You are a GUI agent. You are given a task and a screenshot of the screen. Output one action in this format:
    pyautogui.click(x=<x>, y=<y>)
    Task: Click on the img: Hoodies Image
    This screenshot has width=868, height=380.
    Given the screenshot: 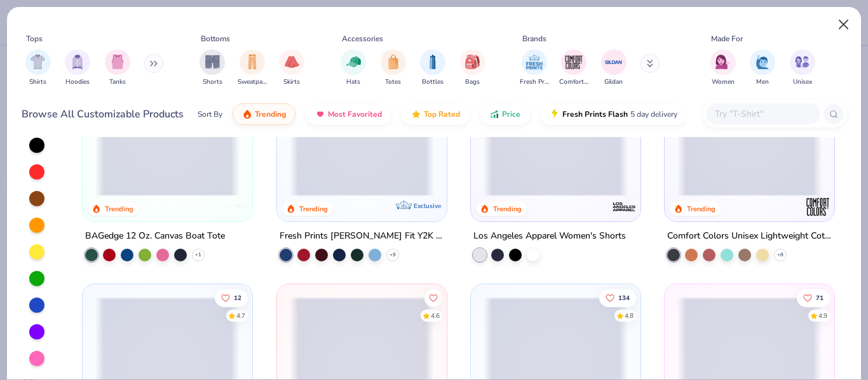 What is the action you would take?
    pyautogui.click(x=77, y=62)
    